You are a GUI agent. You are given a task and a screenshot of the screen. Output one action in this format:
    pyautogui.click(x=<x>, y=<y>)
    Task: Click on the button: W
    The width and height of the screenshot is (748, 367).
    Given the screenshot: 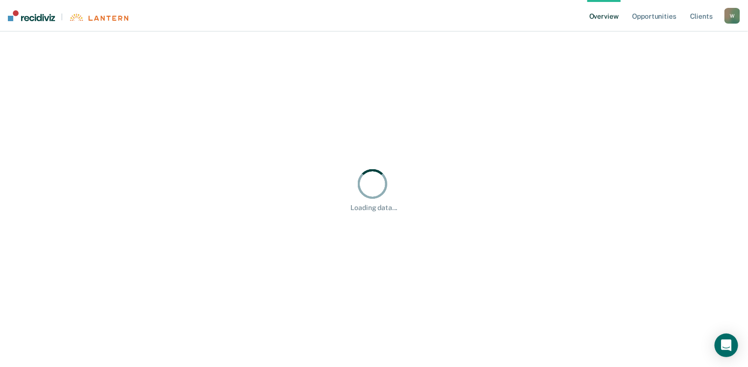 What is the action you would take?
    pyautogui.click(x=733, y=16)
    